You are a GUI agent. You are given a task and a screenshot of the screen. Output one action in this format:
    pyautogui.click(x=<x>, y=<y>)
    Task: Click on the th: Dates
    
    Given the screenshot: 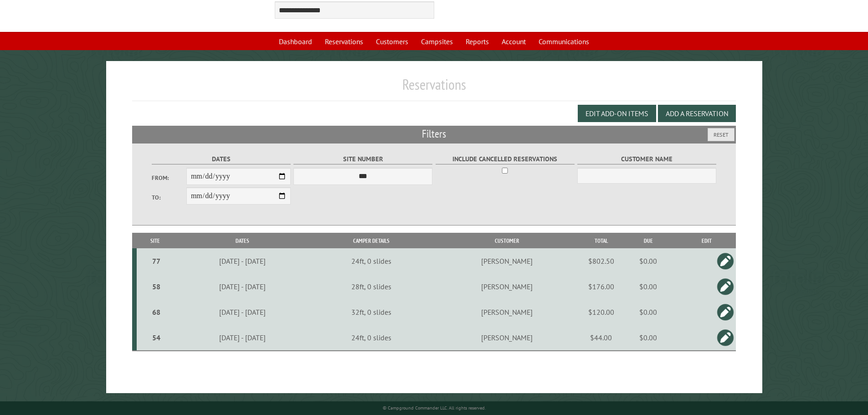 What is the action you would take?
    pyautogui.click(x=242, y=241)
    